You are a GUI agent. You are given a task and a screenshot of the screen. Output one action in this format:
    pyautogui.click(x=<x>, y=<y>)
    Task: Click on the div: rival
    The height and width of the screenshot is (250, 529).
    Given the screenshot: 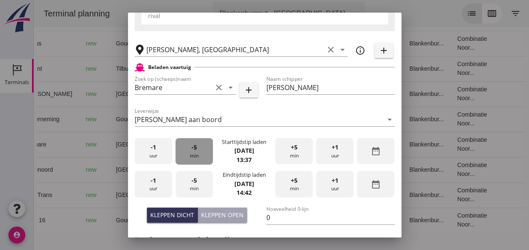 What is the action you would take?
    pyautogui.click(x=265, y=16)
    